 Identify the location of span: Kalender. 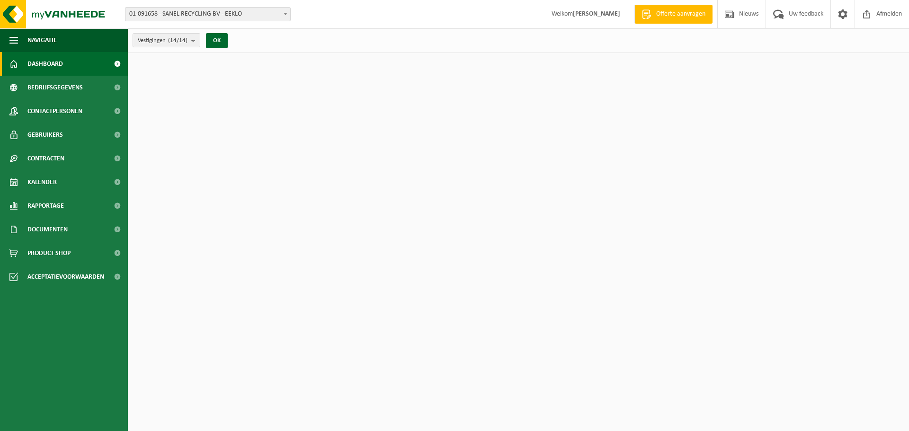
(42, 182).